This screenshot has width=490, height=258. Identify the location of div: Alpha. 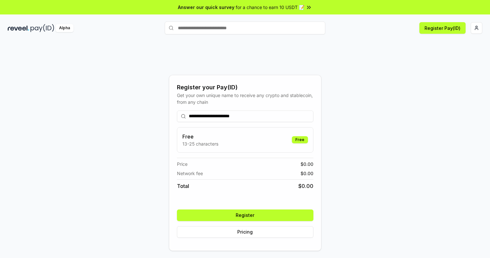
(65, 28).